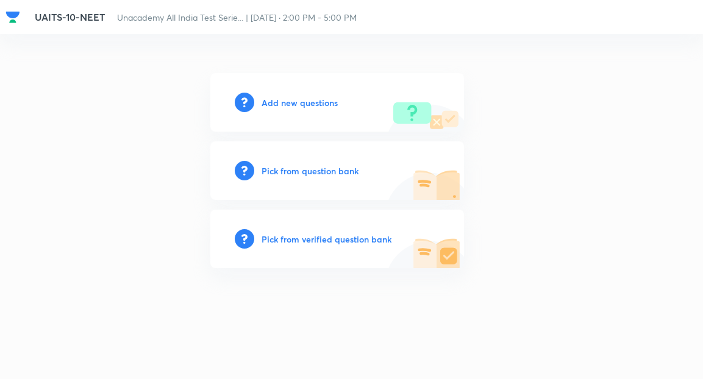 The height and width of the screenshot is (379, 703). Describe the element at coordinates (299, 102) in the screenshot. I see `h6: Add new questions` at that location.